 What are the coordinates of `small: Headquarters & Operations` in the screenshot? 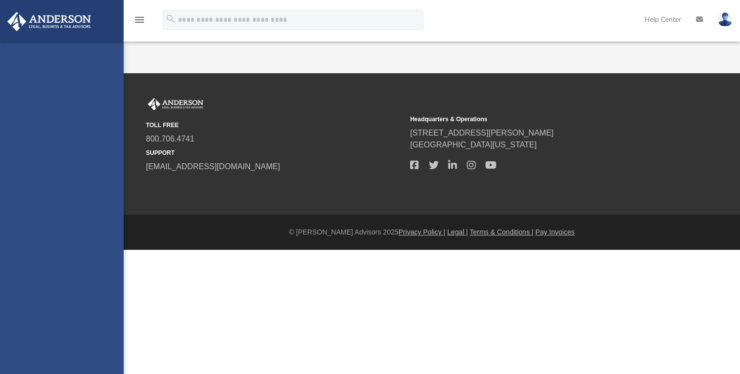 It's located at (538, 119).